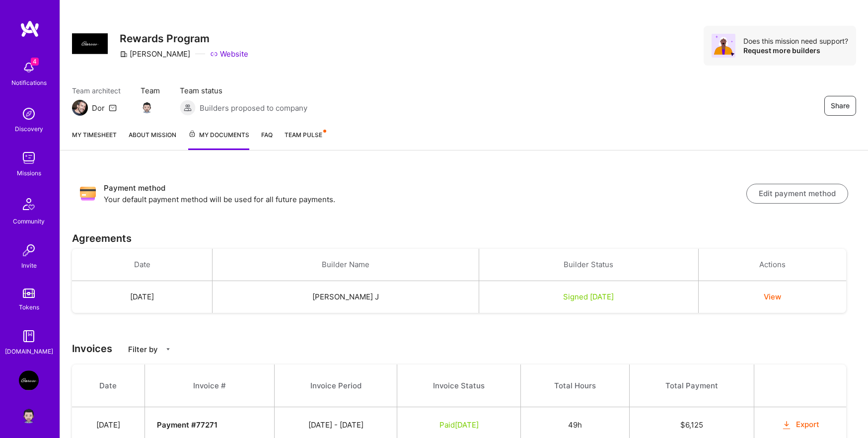  What do you see at coordinates (29, 336) in the screenshot?
I see `img: guide book` at bounding box center [29, 336].